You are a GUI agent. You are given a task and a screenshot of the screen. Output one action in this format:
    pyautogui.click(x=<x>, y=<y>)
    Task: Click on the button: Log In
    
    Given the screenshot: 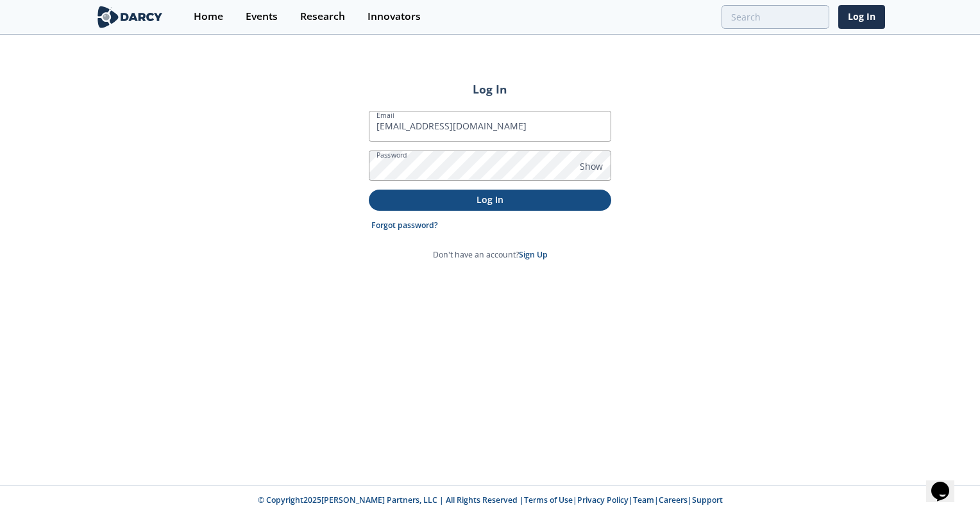 What is the action you would take?
    pyautogui.click(x=490, y=200)
    